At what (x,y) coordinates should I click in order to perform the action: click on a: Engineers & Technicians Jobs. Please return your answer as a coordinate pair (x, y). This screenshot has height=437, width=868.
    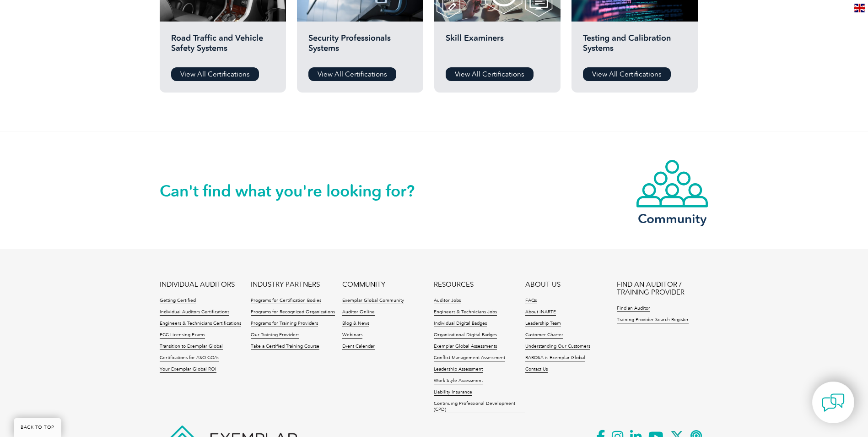
    Looking at the image, I should click on (466, 312).